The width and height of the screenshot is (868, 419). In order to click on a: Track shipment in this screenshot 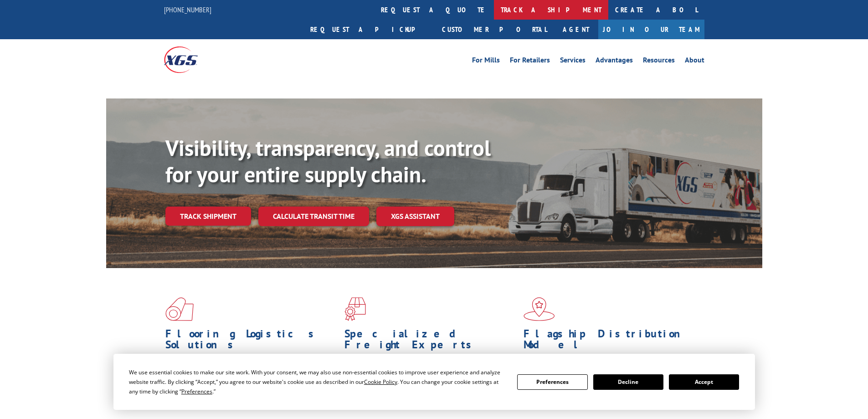, I will do `click(208, 216)`.